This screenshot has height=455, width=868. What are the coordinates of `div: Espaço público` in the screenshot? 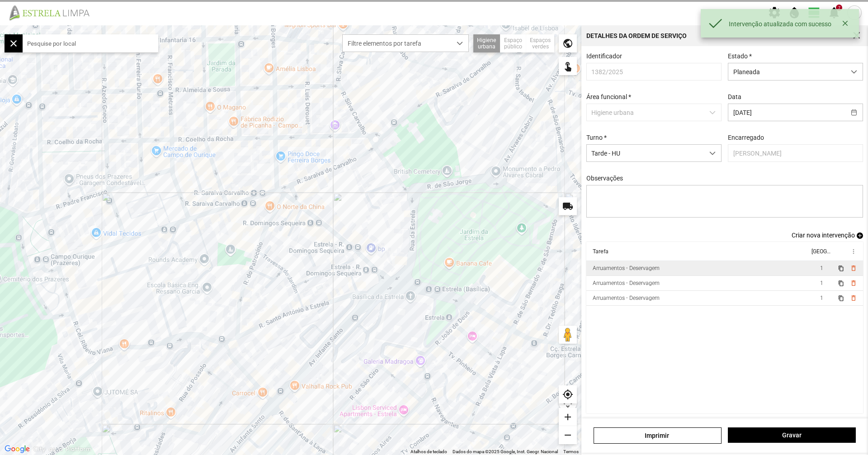 It's located at (513, 44).